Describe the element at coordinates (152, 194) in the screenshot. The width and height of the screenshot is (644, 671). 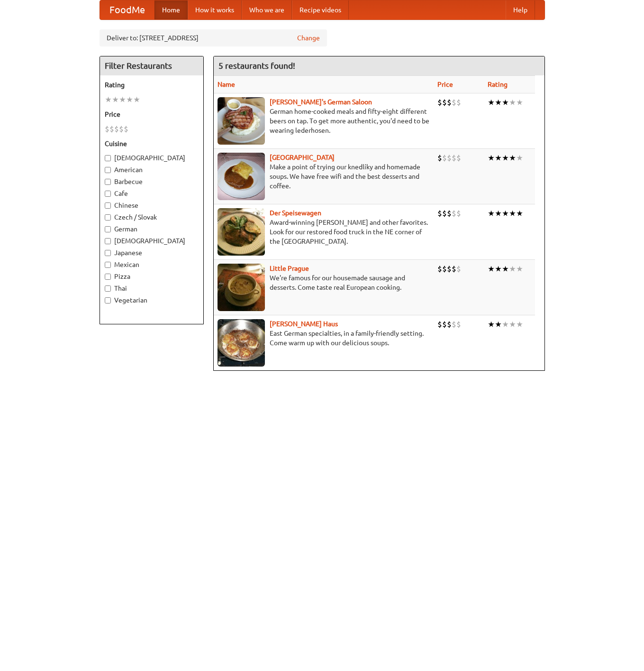
I see `label: Cafe` at that location.